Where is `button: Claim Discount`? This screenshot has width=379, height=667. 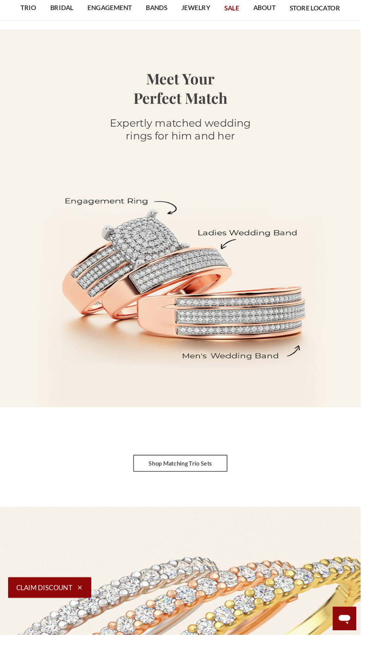 button: Claim Discount is located at coordinates (52, 617).